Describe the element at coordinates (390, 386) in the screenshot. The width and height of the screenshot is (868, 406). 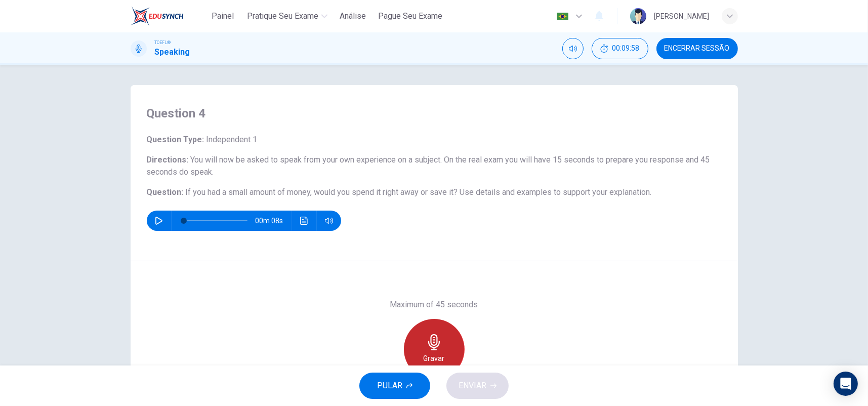
I see `span: PULAR` at that location.